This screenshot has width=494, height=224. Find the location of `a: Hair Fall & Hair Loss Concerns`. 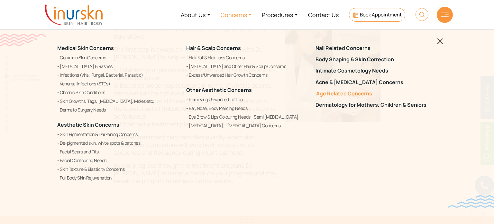

a: Hair Fall & Hair Loss Concerns is located at coordinates (247, 58).